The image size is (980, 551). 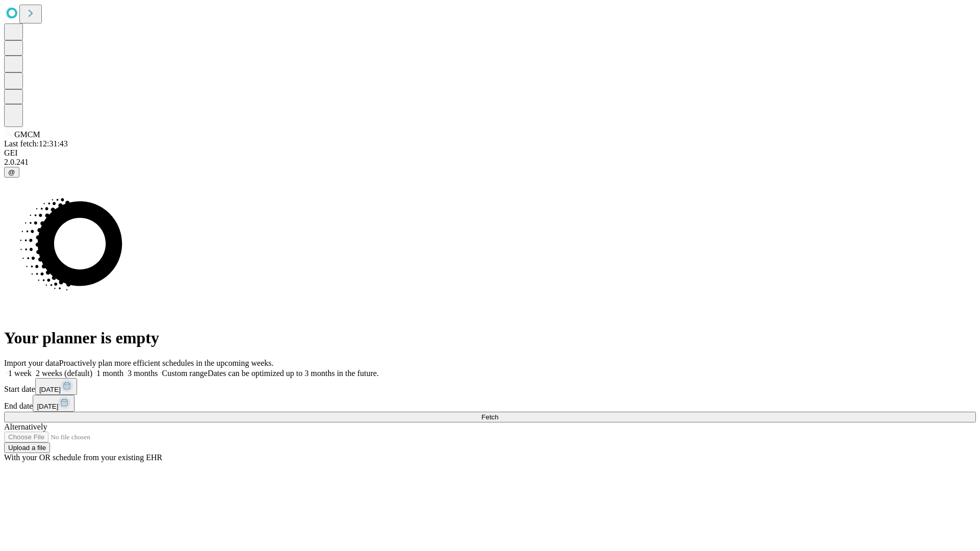 I want to click on div: Start date, so click(x=490, y=386).